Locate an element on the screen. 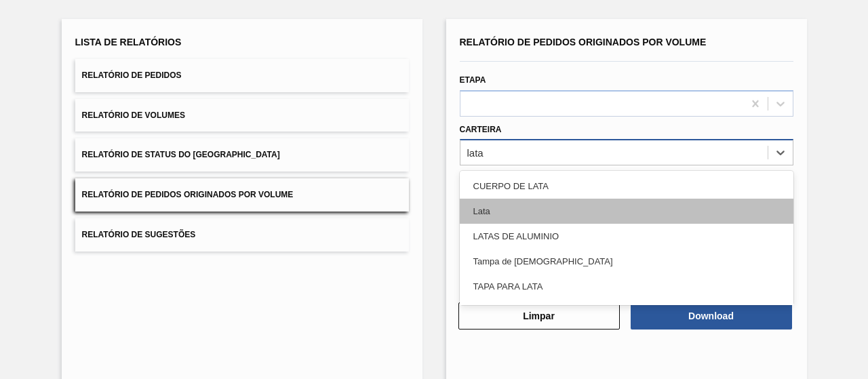  div: Lata is located at coordinates (626, 211).